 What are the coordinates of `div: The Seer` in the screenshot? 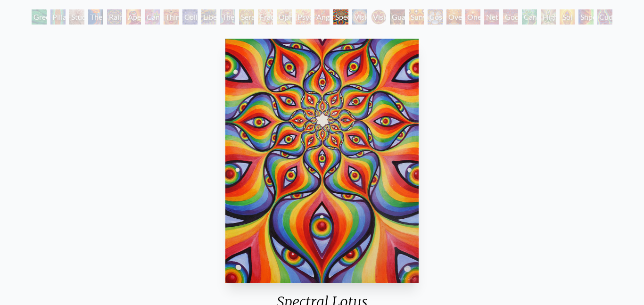 It's located at (228, 17).